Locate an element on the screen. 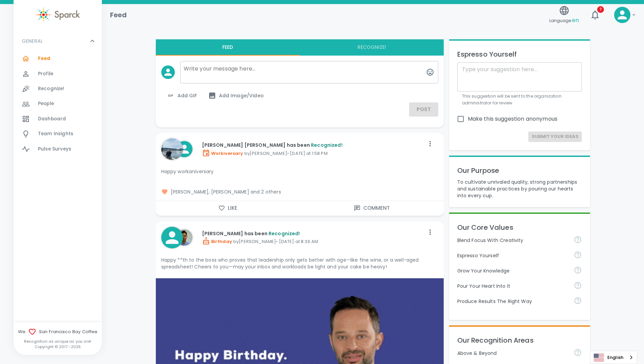 The width and height of the screenshot is (644, 364). span: People is located at coordinates (46, 104).